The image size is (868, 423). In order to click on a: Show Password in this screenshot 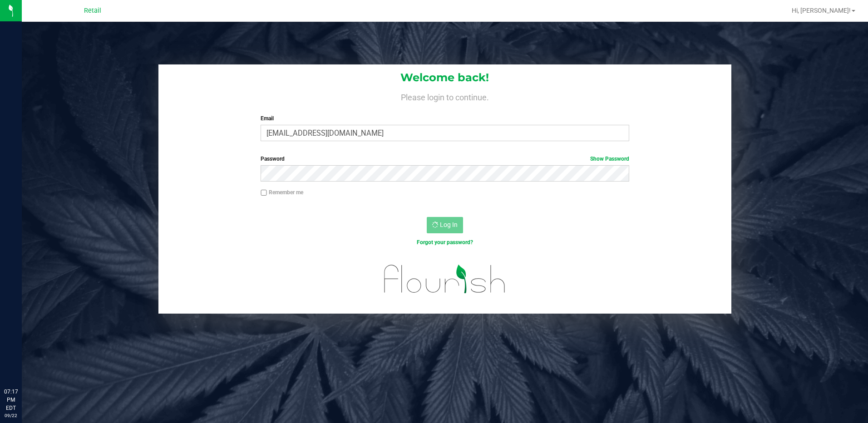, I will do `click(610, 159)`.